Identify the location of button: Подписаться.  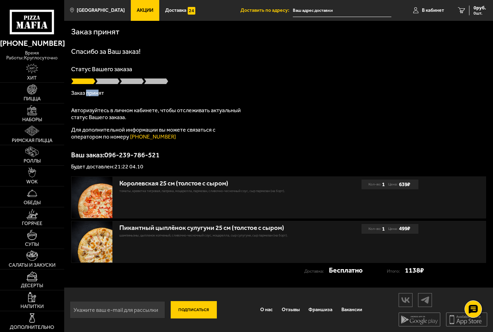
(194, 310).